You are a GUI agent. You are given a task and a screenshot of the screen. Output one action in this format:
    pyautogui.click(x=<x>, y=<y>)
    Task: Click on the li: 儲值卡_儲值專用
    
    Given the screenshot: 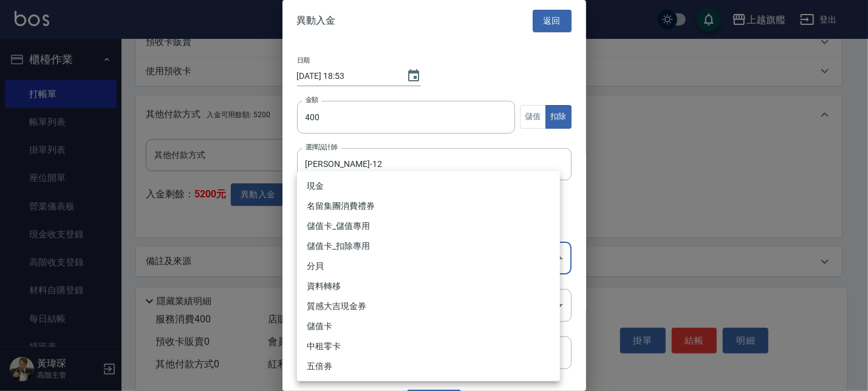 What is the action you would take?
    pyautogui.click(x=428, y=226)
    